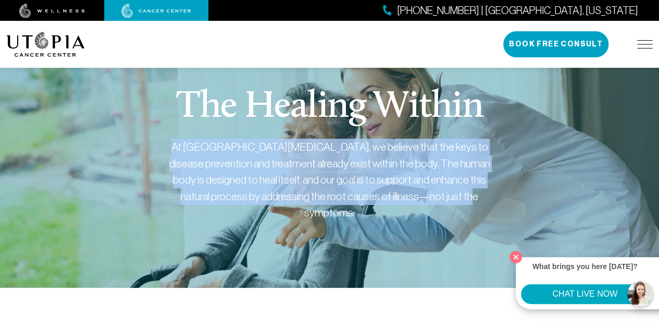 This screenshot has height=329, width=659. Describe the element at coordinates (40, 21) in the screenshot. I see `div: v 4.0.25` at that location.